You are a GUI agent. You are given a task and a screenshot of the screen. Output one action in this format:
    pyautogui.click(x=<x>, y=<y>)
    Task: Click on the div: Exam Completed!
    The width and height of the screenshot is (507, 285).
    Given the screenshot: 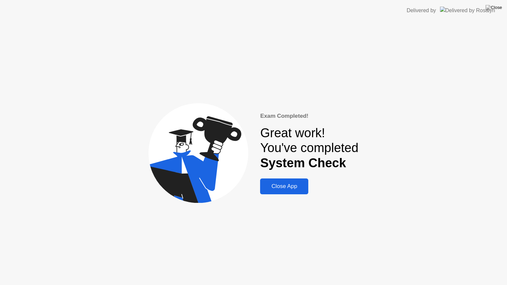 What is the action you would take?
    pyautogui.click(x=309, y=116)
    